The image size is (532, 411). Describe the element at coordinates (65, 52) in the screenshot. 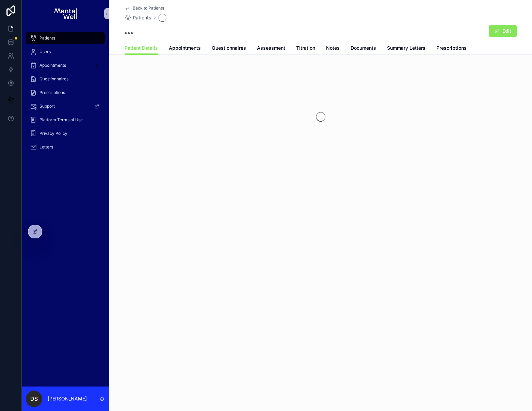

I see `a: Users` at that location.